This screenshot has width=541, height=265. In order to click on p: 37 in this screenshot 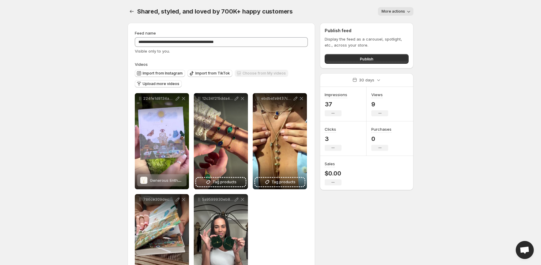, I will do `click(335, 104)`.